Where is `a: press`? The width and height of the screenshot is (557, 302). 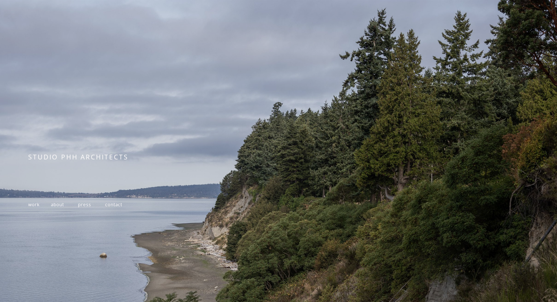
a: press is located at coordinates (84, 205).